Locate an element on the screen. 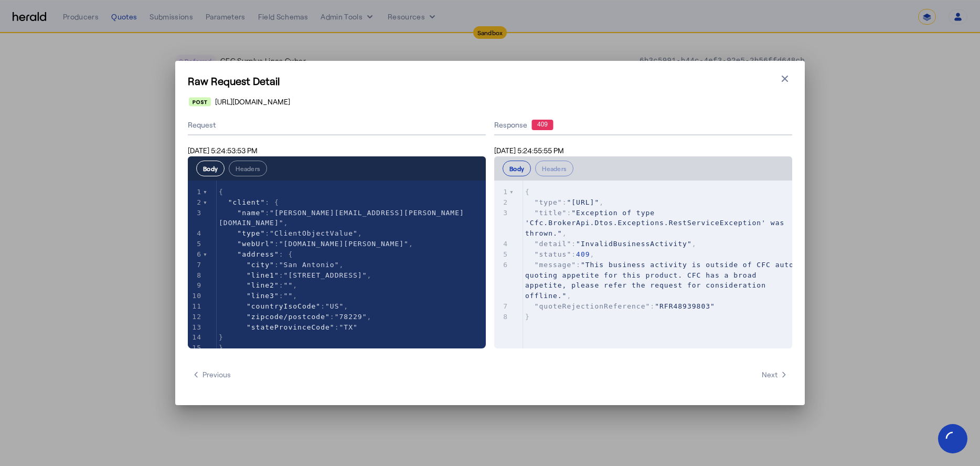 This screenshot has height=466, width=980. div: 10 is located at coordinates (195, 296).